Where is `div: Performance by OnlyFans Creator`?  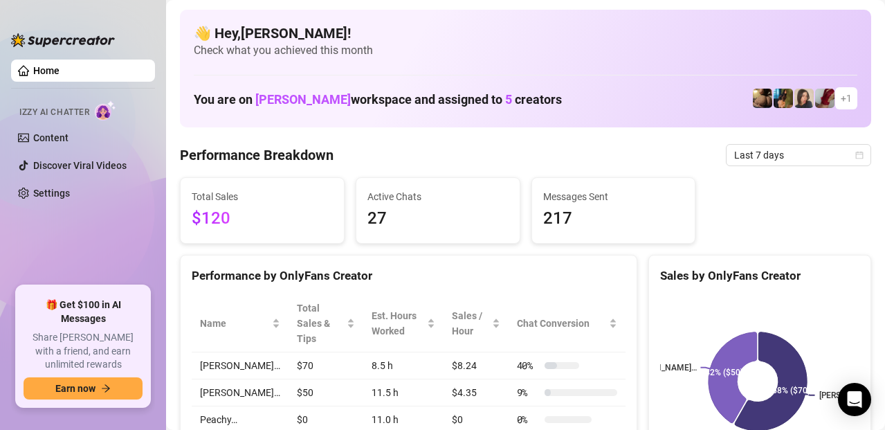 div: Performance by OnlyFans Creator is located at coordinates (408, 275).